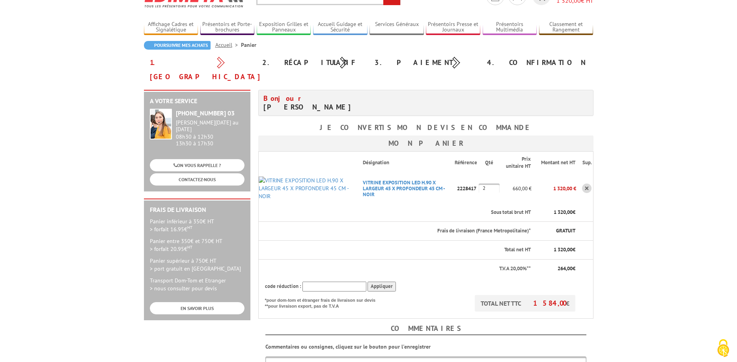 The width and height of the screenshot is (737, 362). I want to click on a: Accueil, so click(228, 45).